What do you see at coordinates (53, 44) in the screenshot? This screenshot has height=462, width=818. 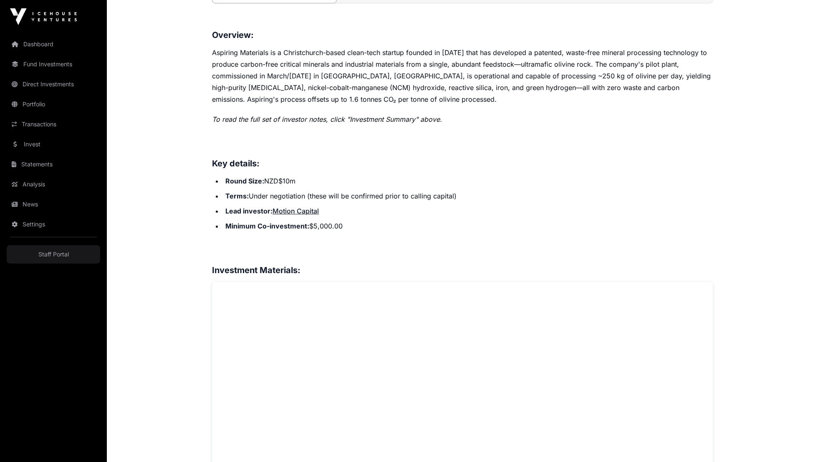 I see `a: Dashboard` at bounding box center [53, 44].